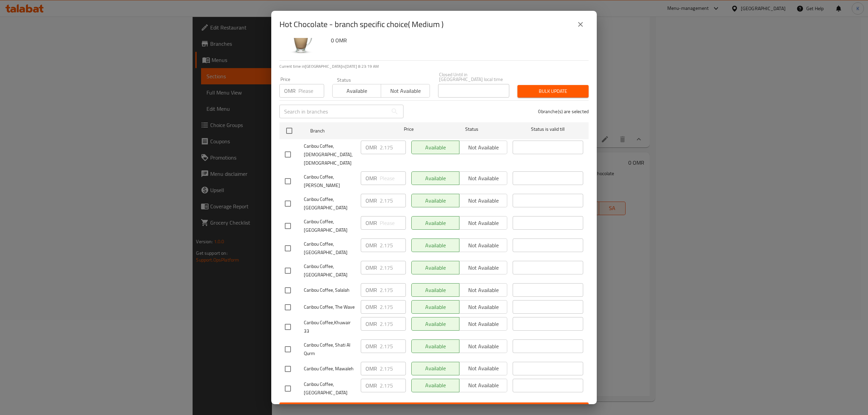 The image size is (868, 415). I want to click on span: Caribou Coffee, Shati Al Qurm, so click(330, 349).